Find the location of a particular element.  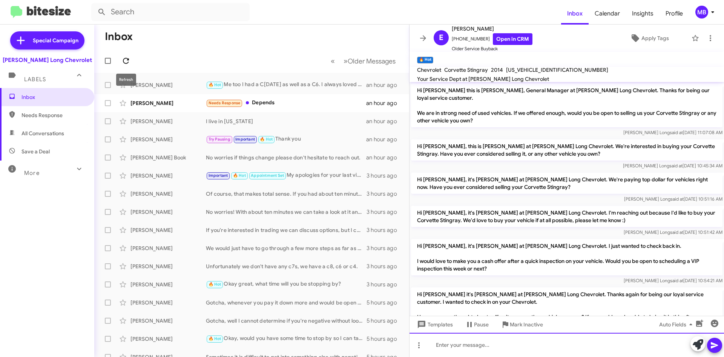

span: Chevrolet is located at coordinates (429, 70).